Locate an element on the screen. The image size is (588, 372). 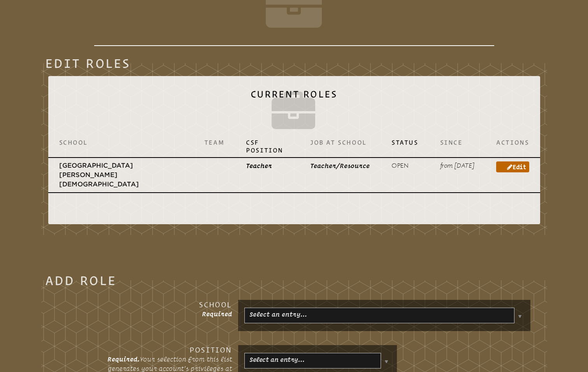
p: Status is located at coordinates (405, 142).